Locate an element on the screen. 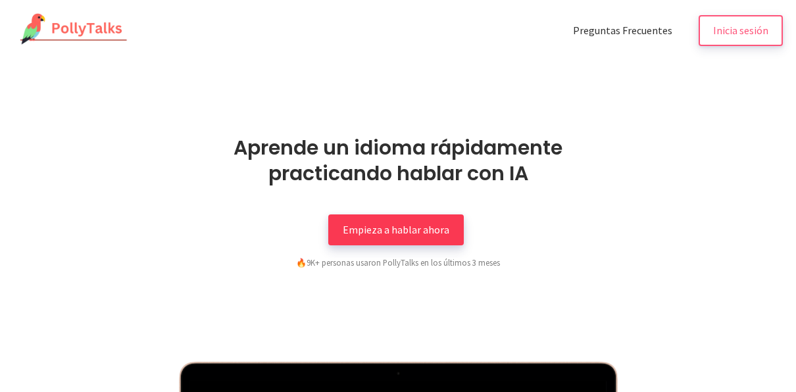 The height and width of the screenshot is (392, 796). div: 9K+ personas usaron PollyTalks en los últimos 3 meses is located at coordinates (398, 263).